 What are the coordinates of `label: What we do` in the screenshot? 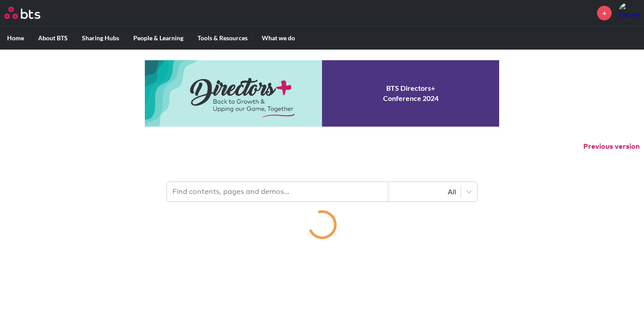 It's located at (278, 38).